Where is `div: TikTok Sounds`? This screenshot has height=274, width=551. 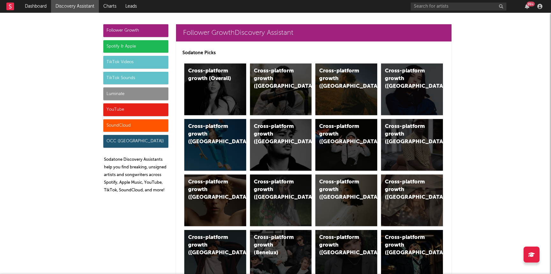 div: TikTok Sounds is located at coordinates (136, 78).